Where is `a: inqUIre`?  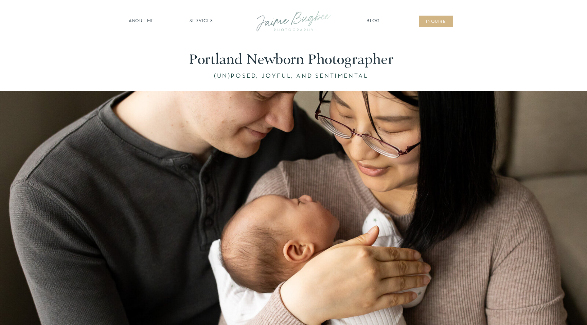 a: inqUIre is located at coordinates (436, 22).